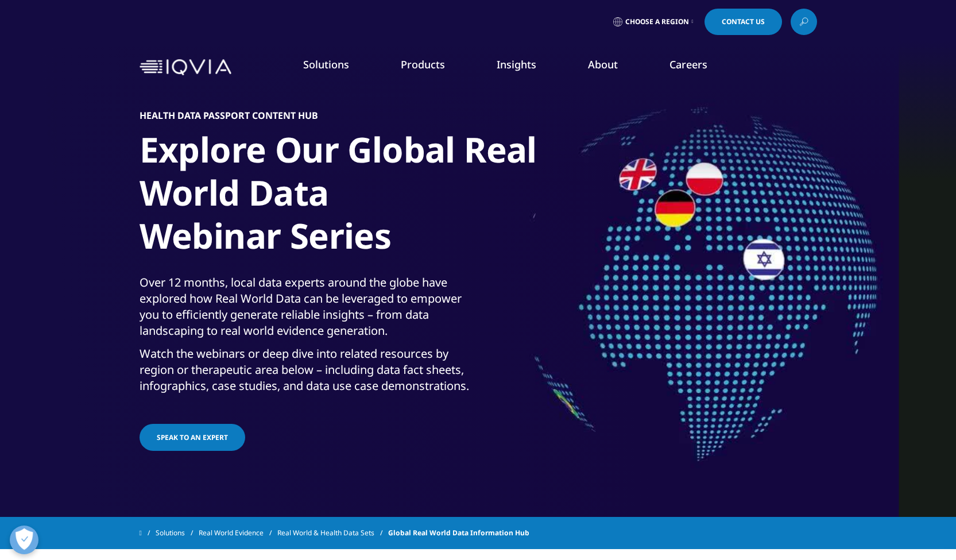 Image resolution: width=956 pixels, height=560 pixels. What do you see at coordinates (459, 533) in the screenshot?
I see `span: Global Real World Data Information Hub` at bounding box center [459, 533].